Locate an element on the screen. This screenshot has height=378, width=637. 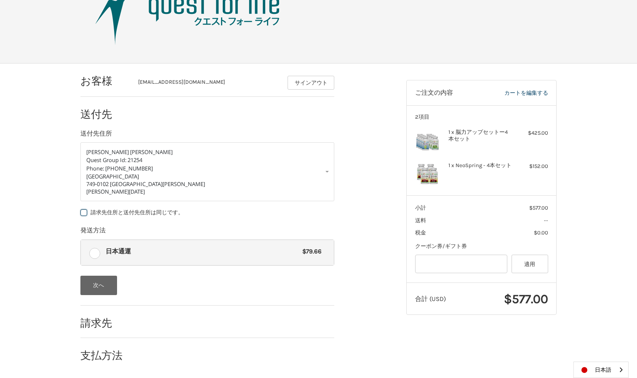
span: 日本通運 is located at coordinates (202, 251).